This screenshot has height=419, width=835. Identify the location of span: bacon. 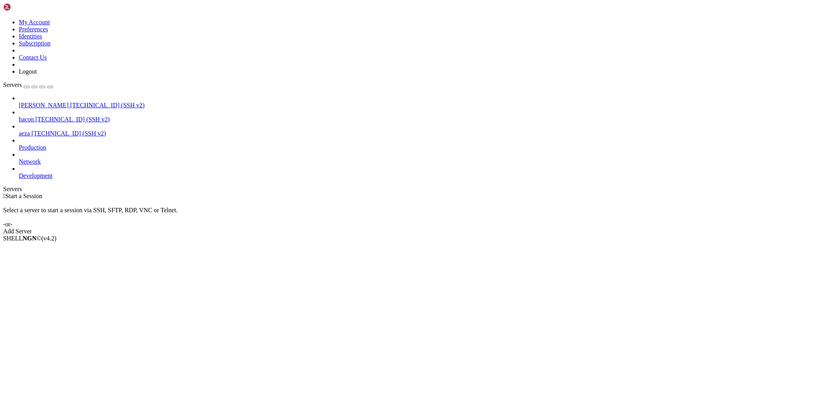
(26, 119).